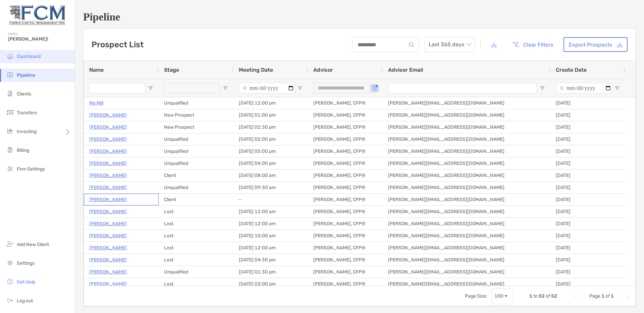 The image size is (644, 313). Describe the element at coordinates (24, 94) in the screenshot. I see `span: Clients` at that location.